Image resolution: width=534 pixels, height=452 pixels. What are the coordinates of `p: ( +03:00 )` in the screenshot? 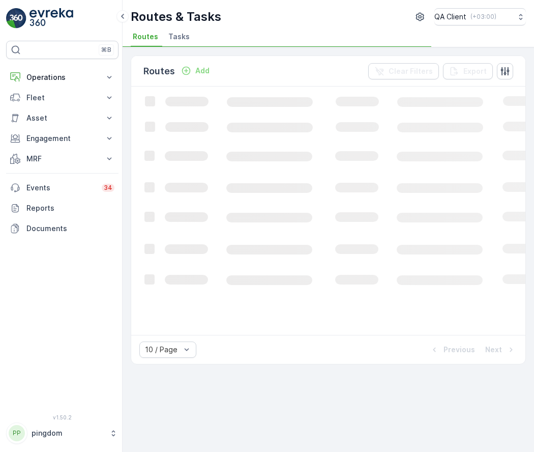 It's located at (484, 17).